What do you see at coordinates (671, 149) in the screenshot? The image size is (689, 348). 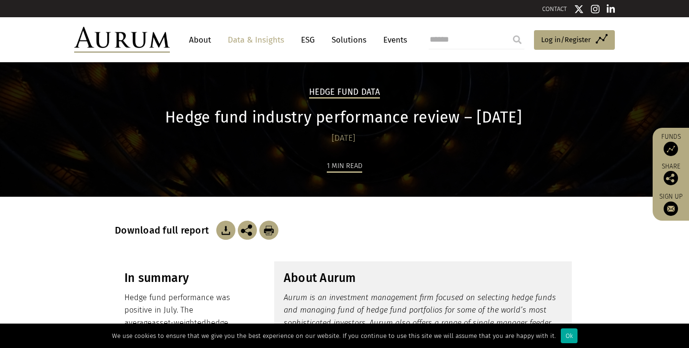 I see `img: Access Funds` at bounding box center [671, 149].